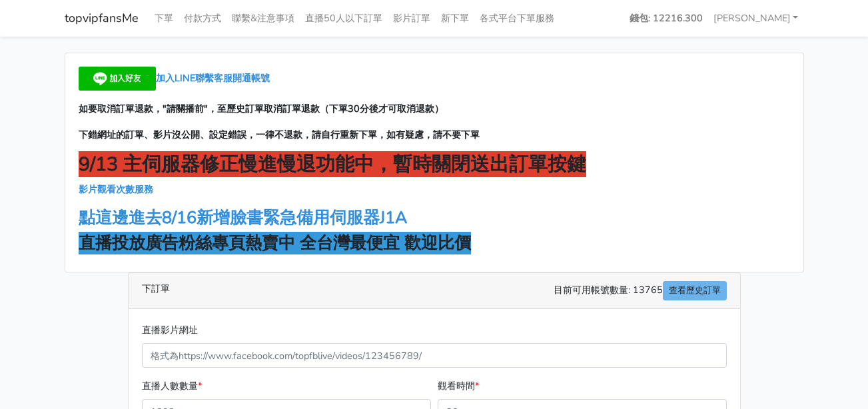 The height and width of the screenshot is (409, 868). What do you see at coordinates (666, 18) in the screenshot?
I see `a: 錢包: 12216.300` at bounding box center [666, 18].